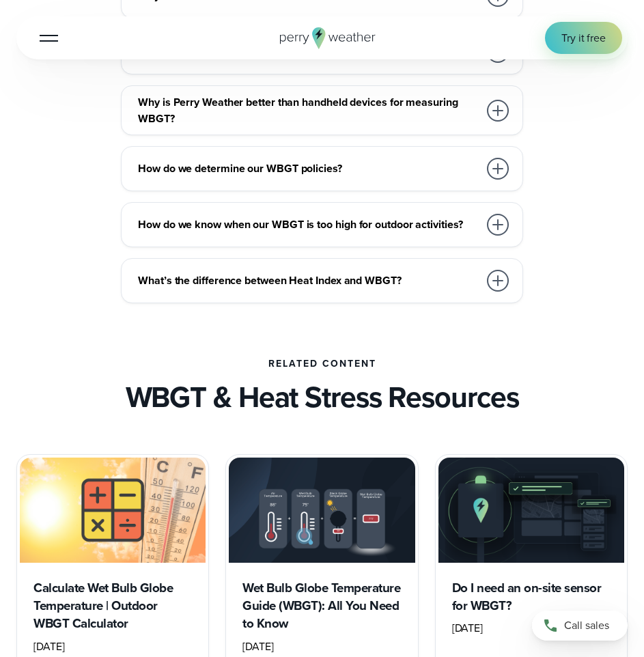 Image resolution: width=644 pixels, height=657 pixels. What do you see at coordinates (322, 364) in the screenshot?
I see `h2: Related Content` at bounding box center [322, 364].